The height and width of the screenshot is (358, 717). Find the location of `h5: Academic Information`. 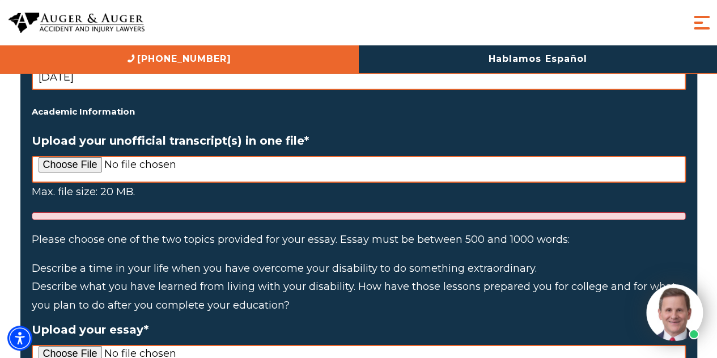

h5: Academic Information is located at coordinates (359, 112).